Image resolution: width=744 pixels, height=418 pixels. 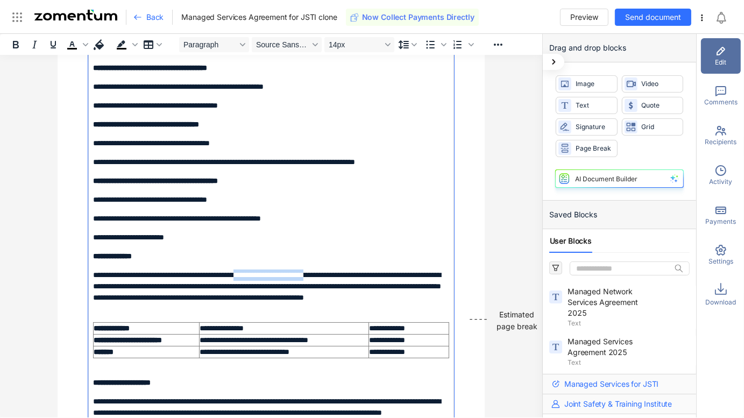 I want to click on div: Grid, so click(x=653, y=127).